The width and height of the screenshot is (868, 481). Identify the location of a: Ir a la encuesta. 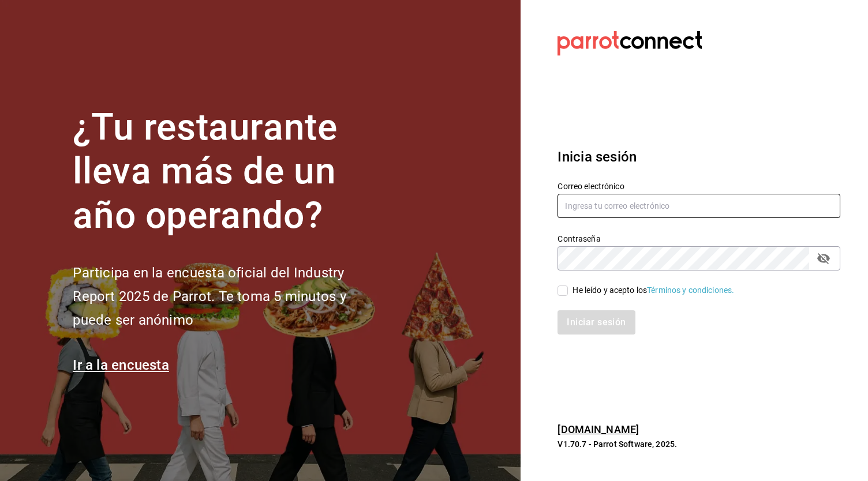
(120, 365).